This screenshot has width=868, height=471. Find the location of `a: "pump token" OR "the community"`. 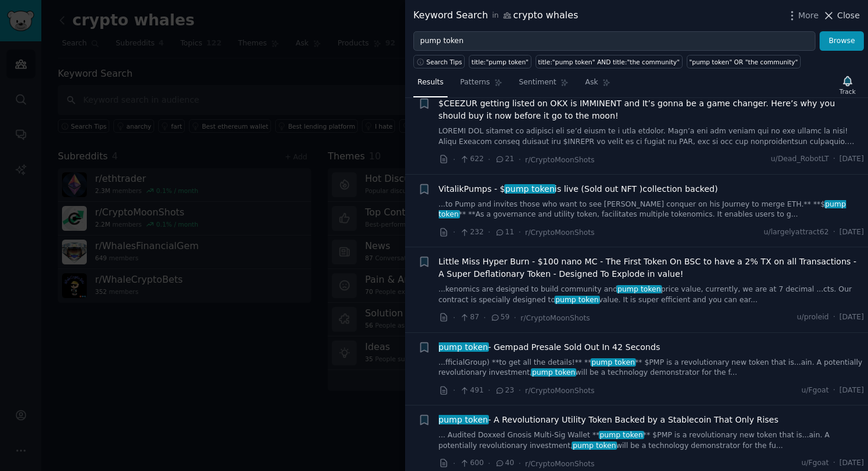

a: "pump token" OR "the community" is located at coordinates (744, 61).